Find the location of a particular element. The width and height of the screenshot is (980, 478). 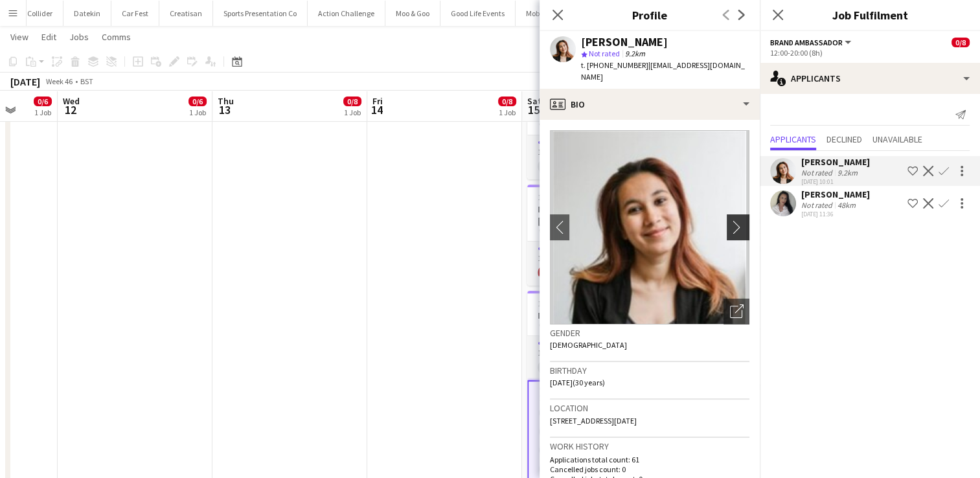

span: 15 is located at coordinates (533, 110).